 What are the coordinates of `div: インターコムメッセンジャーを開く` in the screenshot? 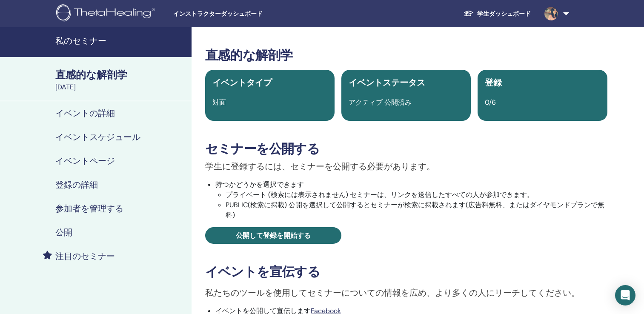 It's located at (625, 295).